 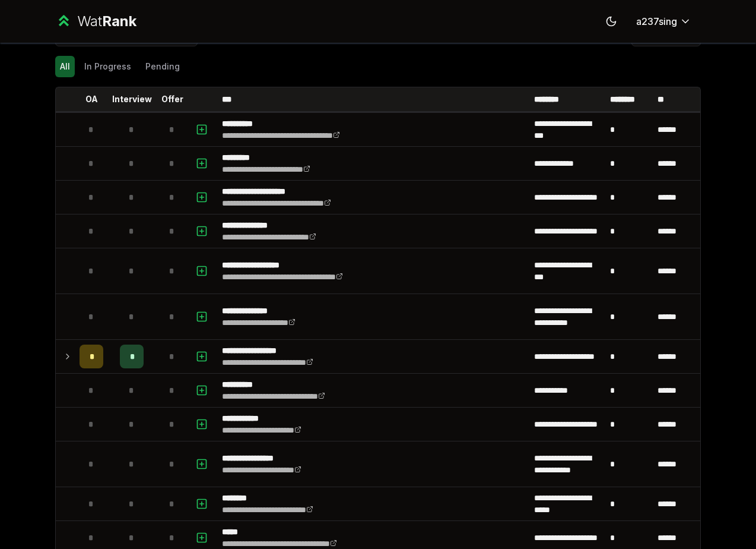 I want to click on button: a237sing, so click(x=664, y=22).